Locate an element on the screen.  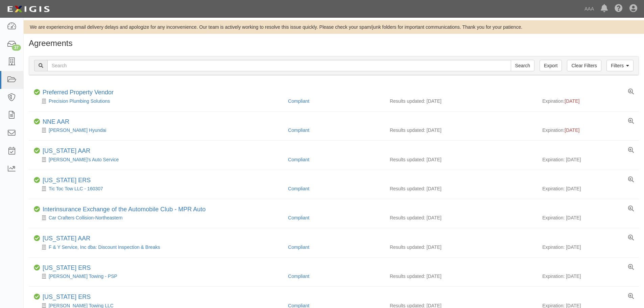
h1: Agreements is located at coordinates (334, 43).